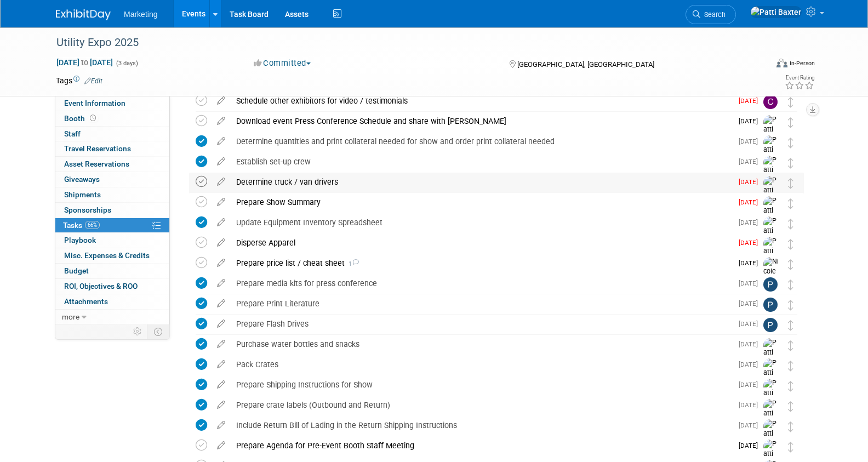  Describe the element at coordinates (112, 103) in the screenshot. I see `a: Event Information` at that location.